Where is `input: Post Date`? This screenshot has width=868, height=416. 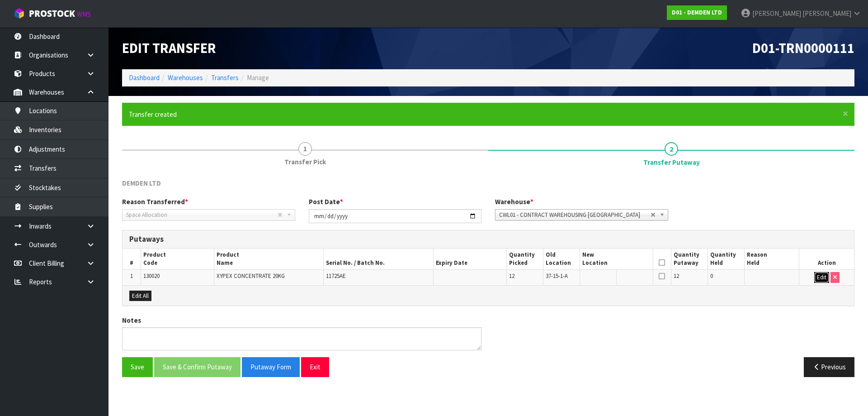 input: Post Date is located at coordinates (395, 216).